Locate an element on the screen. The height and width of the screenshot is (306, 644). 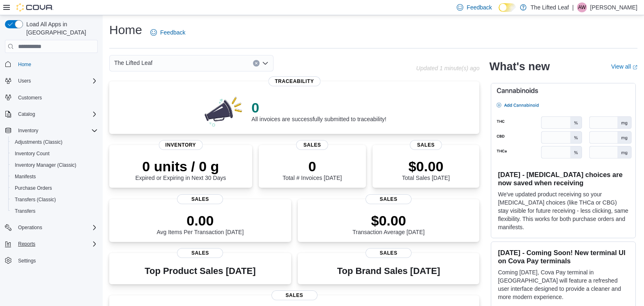
img: Cova is located at coordinates (35, 7).